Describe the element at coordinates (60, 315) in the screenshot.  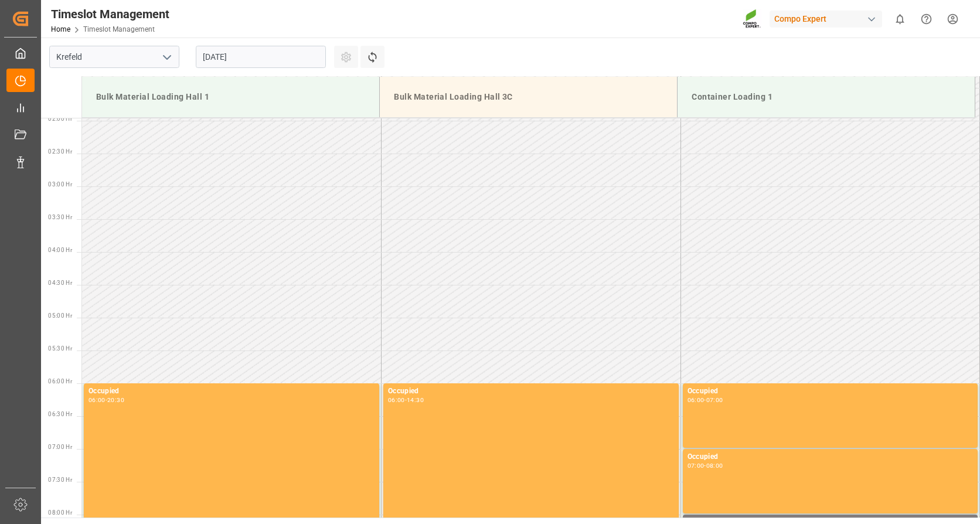
I see `span: 05:00 Hr` at that location.